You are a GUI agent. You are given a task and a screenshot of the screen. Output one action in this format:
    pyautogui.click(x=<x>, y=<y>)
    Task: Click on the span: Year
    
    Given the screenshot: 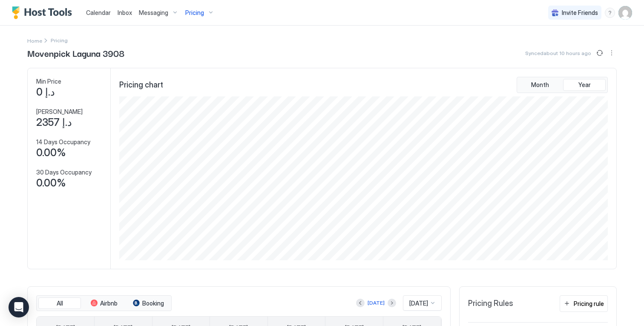 What is the action you would take?
    pyautogui.click(x=584, y=85)
    